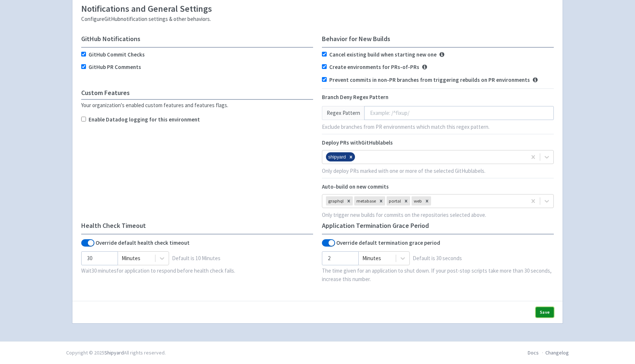 The height and width of the screenshot is (364, 635). I want to click on label: Prevent commits in non-PR branches from triggering rebuilds on PR environments, so click(429, 80).